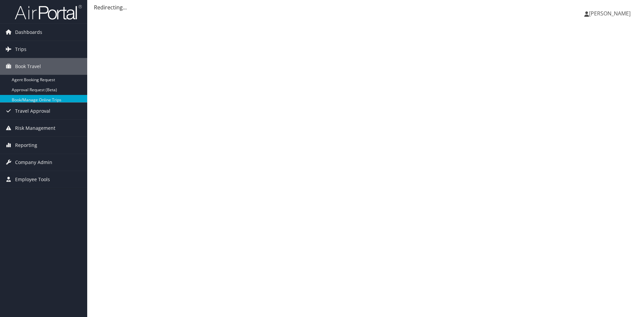  Describe the element at coordinates (35, 128) in the screenshot. I see `span: Risk Management` at that location.